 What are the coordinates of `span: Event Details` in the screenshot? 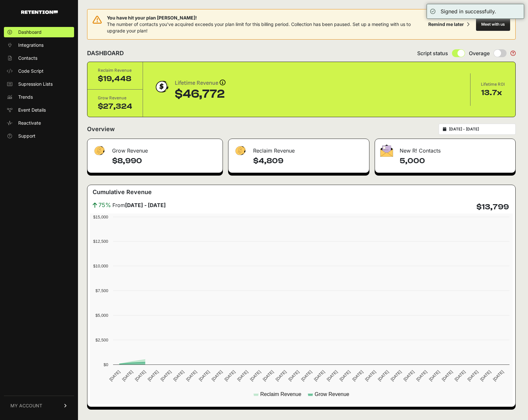 It's located at (32, 110).